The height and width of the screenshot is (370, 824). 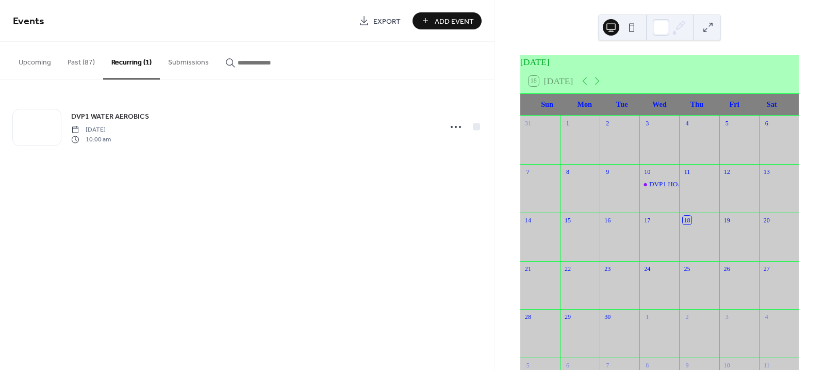 I want to click on div: 24, so click(x=647, y=268).